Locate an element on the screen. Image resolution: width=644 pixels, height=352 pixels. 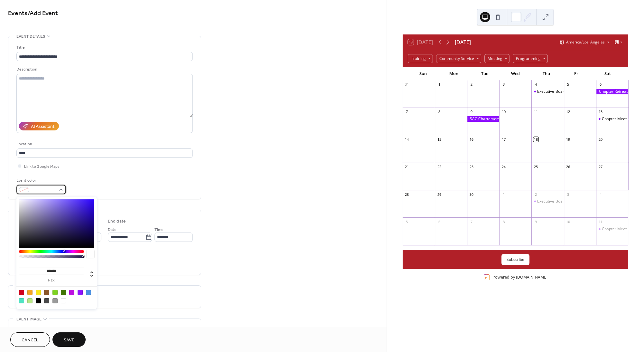
div: Chapter Retreat is located at coordinates (612, 91).